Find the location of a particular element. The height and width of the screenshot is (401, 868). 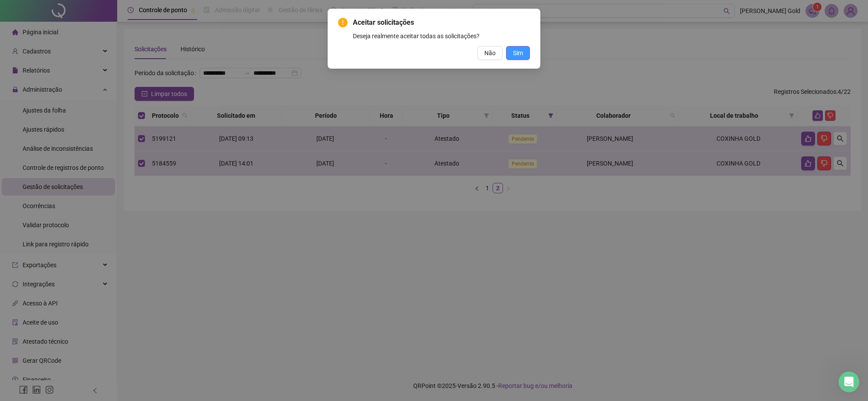

span: Sim is located at coordinates (518, 53).